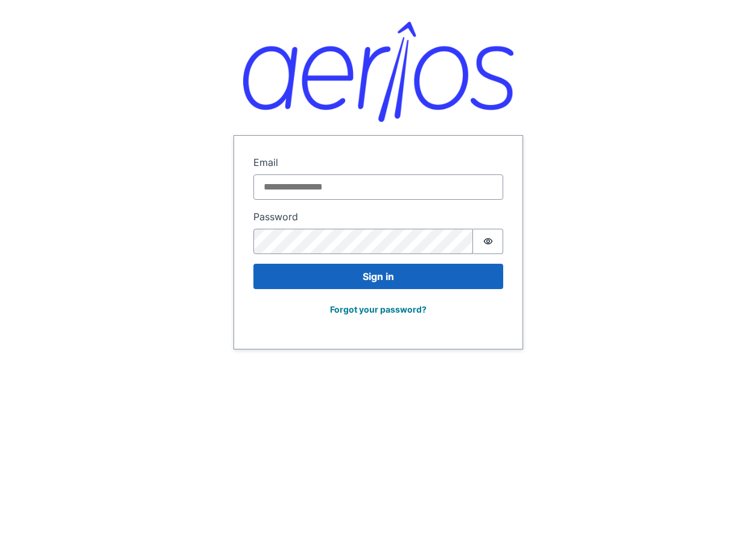 The width and height of the screenshot is (756, 548). What do you see at coordinates (378, 217) in the screenshot?
I see `label: Password` at bounding box center [378, 217].